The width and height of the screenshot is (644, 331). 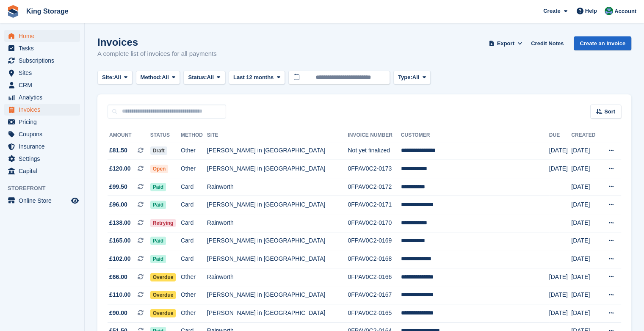 What do you see at coordinates (151, 78) in the screenshot?
I see `span: Method:` at bounding box center [151, 78].